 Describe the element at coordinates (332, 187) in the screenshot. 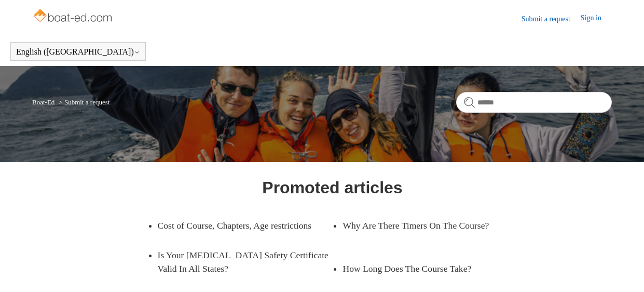

I see `h1: Promoted articles` at that location.